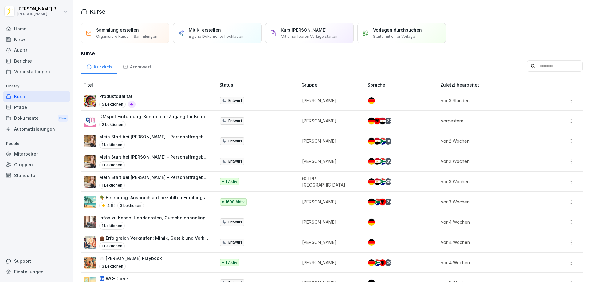 The image size is (590, 282). Describe the element at coordinates (388, 263) in the screenshot. I see `div: + 20` at that location.